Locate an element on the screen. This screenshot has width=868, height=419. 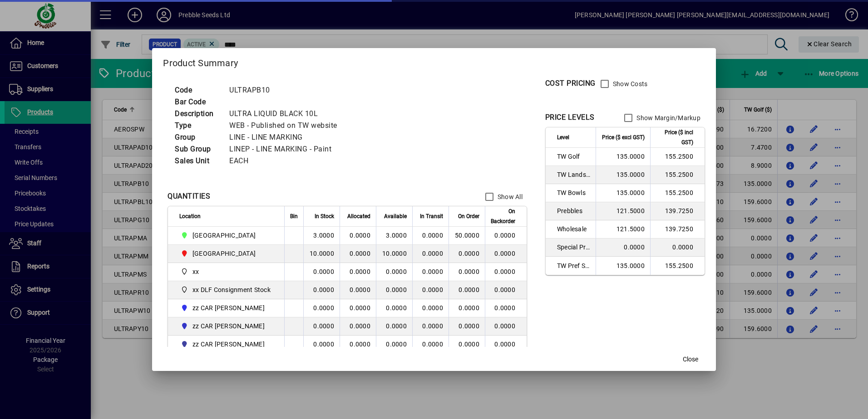
td: LINE - LINE MARKING is located at coordinates (286, 138).